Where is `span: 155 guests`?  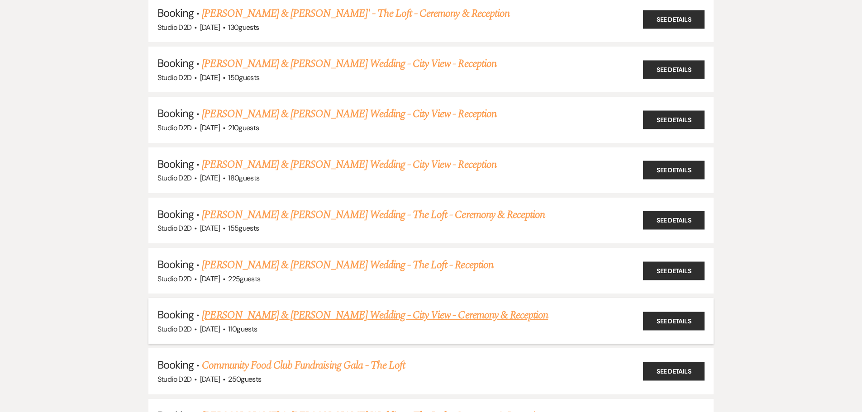
span: 155 guests is located at coordinates (243, 228).